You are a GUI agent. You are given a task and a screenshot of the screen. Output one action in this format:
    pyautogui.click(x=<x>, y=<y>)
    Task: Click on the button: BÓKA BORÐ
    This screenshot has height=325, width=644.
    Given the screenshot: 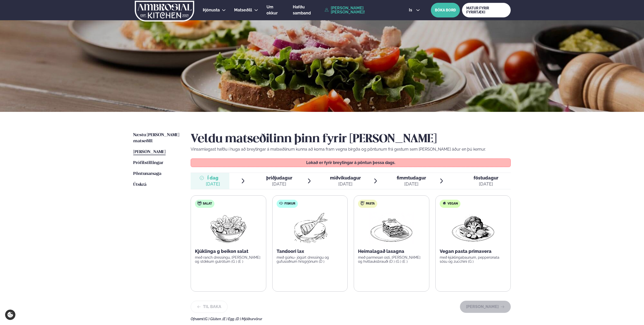 What is the action you would take?
    pyautogui.click(x=445, y=10)
    